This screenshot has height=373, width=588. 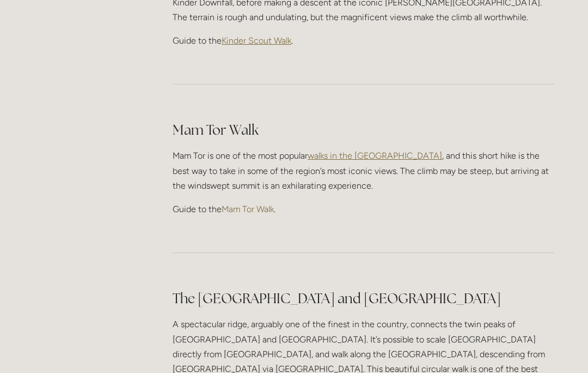 What do you see at coordinates (257, 40) in the screenshot?
I see `span: Kinder Scout Walk` at bounding box center [257, 40].